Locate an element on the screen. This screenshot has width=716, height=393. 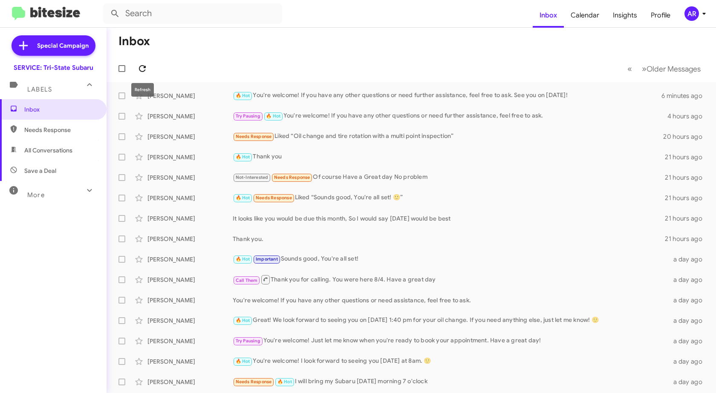
span: Special Campaign is located at coordinates (63, 46).